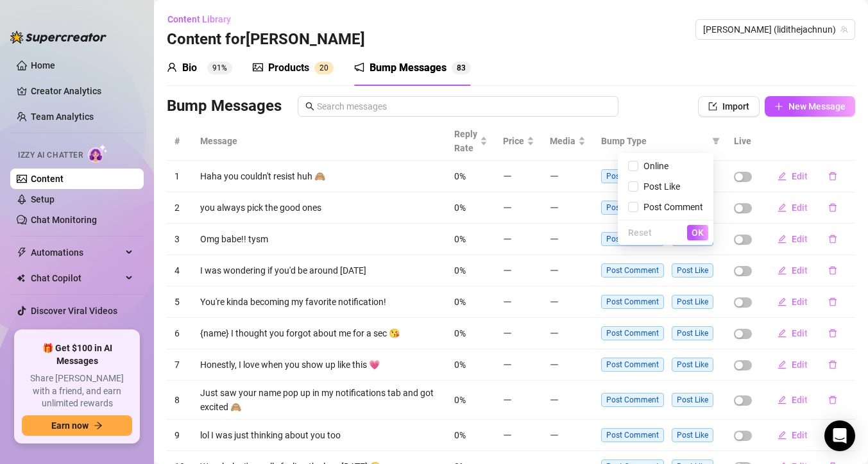  I want to click on td: 4, so click(180, 270).